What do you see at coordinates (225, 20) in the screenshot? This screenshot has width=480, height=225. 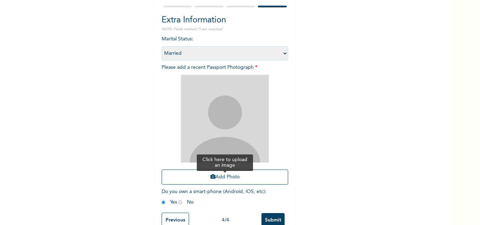 I see `h2: Extra Information` at bounding box center [225, 20].